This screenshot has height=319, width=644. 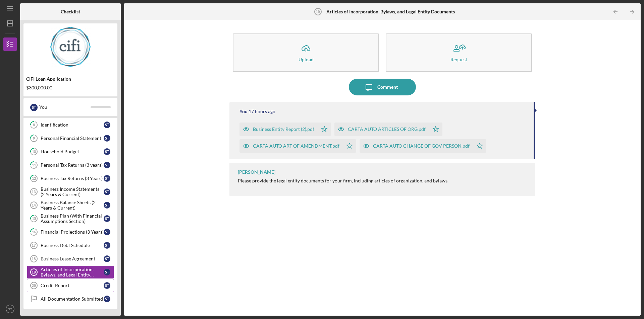 I want to click on div: Business Lease Agreement, so click(x=72, y=259).